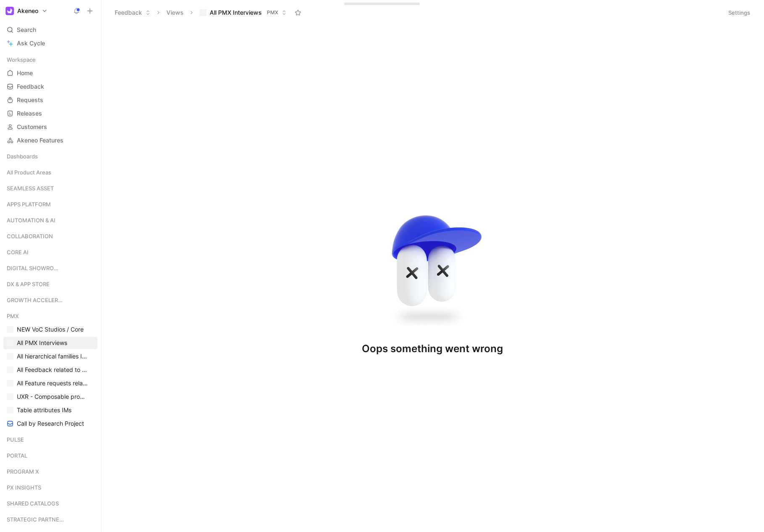  I want to click on span: g, so click(500, 348).